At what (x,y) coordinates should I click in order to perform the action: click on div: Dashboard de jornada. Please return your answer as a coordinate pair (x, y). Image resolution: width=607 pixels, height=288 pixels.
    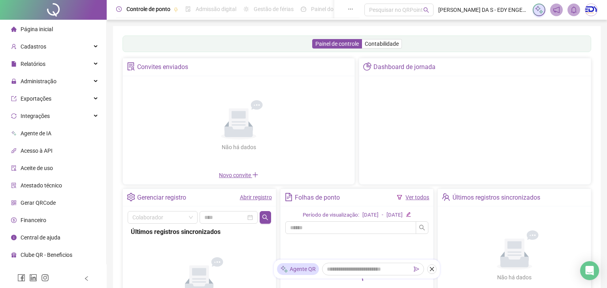
    Looking at the image, I should click on (404, 67).